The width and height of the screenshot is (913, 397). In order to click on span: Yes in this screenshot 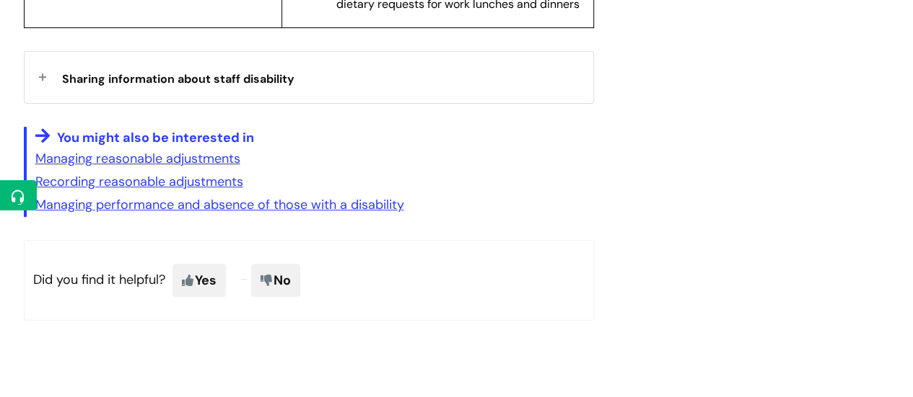, I will do `click(199, 281)`.